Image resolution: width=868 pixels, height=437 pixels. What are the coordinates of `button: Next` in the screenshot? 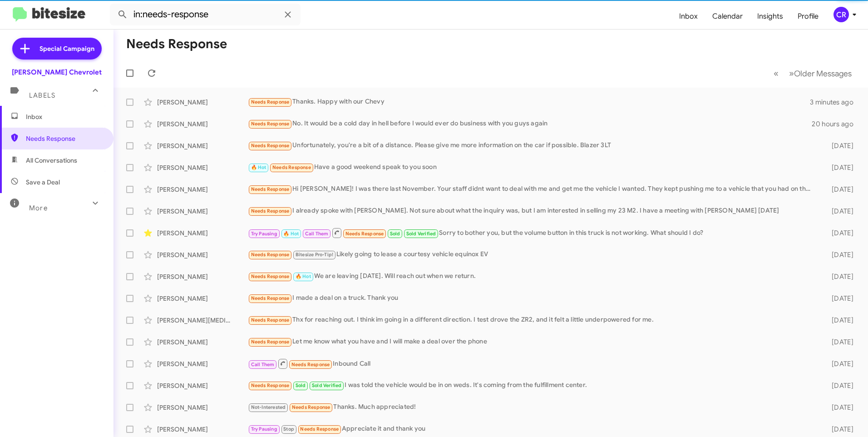 It's located at (820, 73).